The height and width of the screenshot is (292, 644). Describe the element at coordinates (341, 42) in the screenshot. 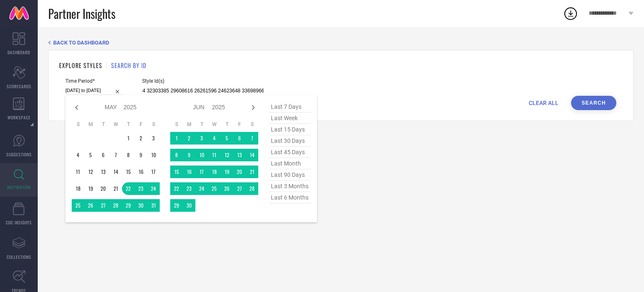

I see `div: Back TO Dashboard` at that location.